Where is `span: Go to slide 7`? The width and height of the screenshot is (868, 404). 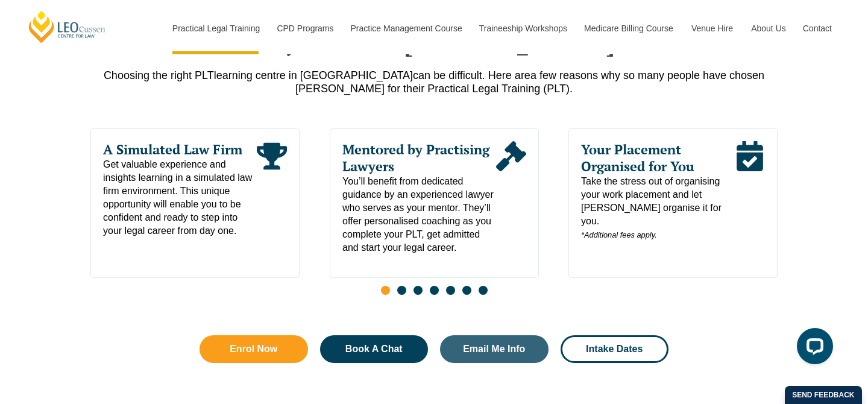
span: Go to slide 7 is located at coordinates (483, 290).